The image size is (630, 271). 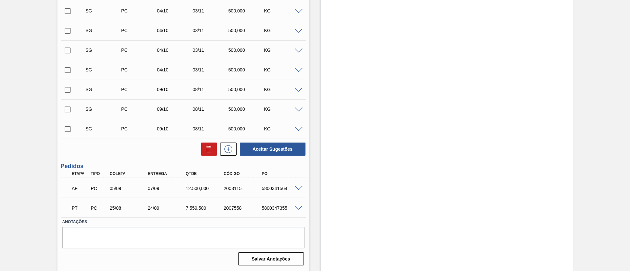 I want to click on div: 05/09/2025, so click(x=129, y=189).